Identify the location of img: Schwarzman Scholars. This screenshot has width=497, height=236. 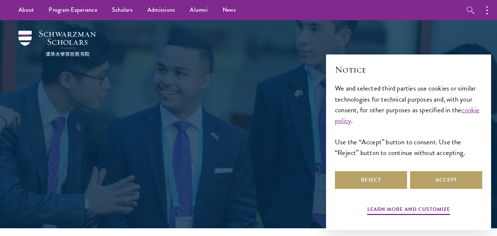
(57, 43).